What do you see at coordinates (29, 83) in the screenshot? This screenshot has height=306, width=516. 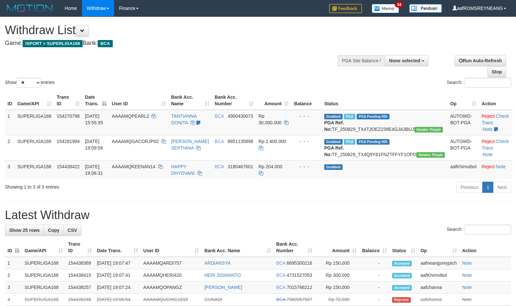 I see `select: Showentries` at bounding box center [29, 83].